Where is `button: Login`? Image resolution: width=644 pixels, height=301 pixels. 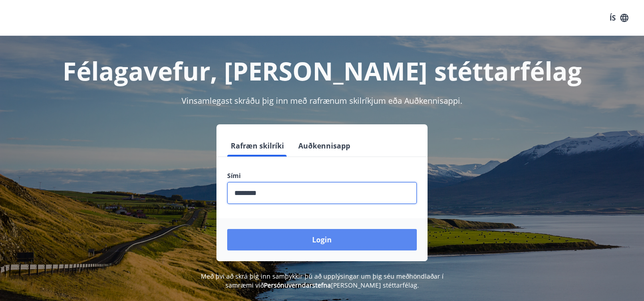 button: Login is located at coordinates (322, 240).